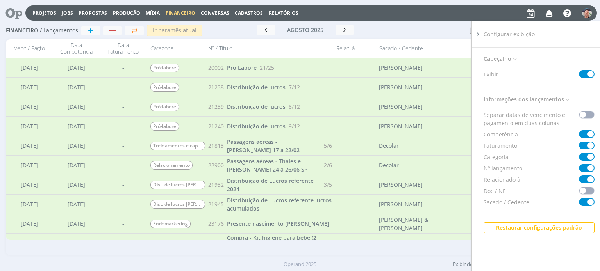 The width and height of the screenshot is (600, 271). What do you see at coordinates (279, 205) in the screenshot?
I see `span: Distribuição de Lucros referente lucros acumulados` at bounding box center [279, 205].